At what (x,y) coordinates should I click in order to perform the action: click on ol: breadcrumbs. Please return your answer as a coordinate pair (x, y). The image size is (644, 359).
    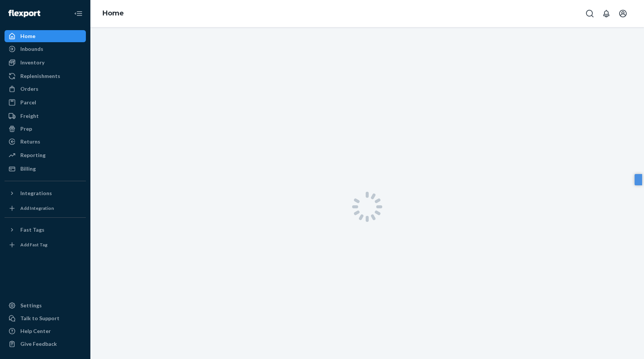
    Looking at the image, I should click on (113, 14).